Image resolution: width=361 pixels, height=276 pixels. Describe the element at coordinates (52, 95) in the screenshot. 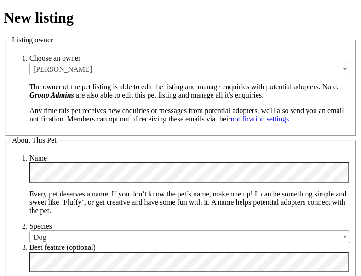

I see `em: Group Admins` at that location.